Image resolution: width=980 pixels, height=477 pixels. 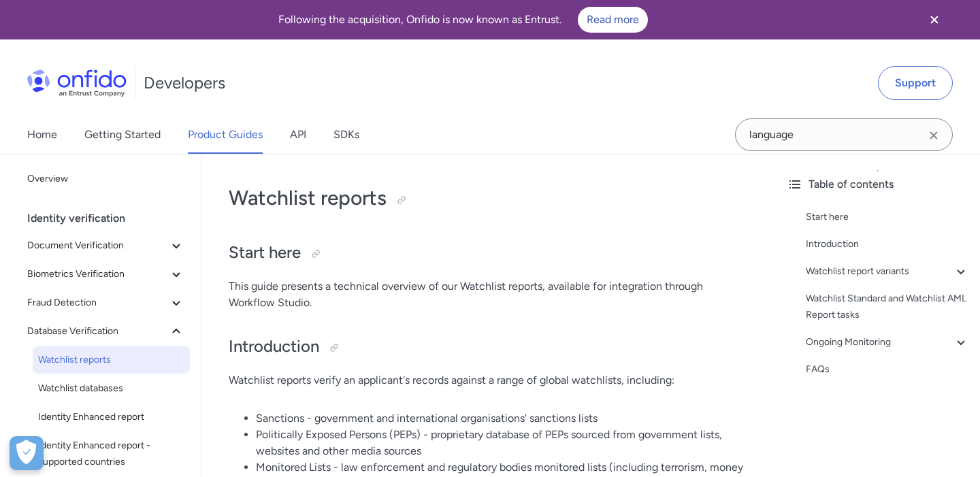 What do you see at coordinates (934, 20) in the screenshot?
I see `svg: Close banner` at bounding box center [934, 20].